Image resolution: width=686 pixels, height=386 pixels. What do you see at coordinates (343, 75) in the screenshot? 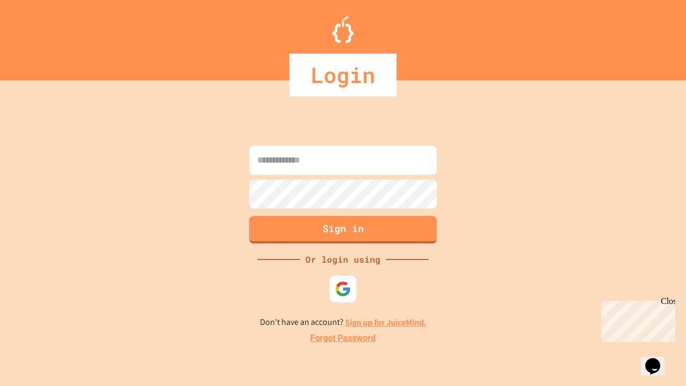
I see `div: Login` at bounding box center [343, 75].